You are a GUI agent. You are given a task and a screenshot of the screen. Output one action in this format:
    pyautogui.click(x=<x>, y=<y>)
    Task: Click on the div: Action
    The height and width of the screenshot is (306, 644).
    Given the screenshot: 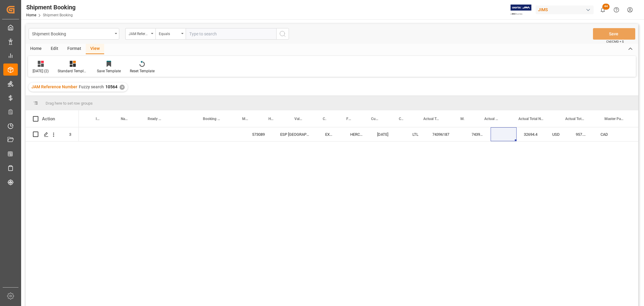 What is the action you would take?
    pyautogui.click(x=48, y=119)
    